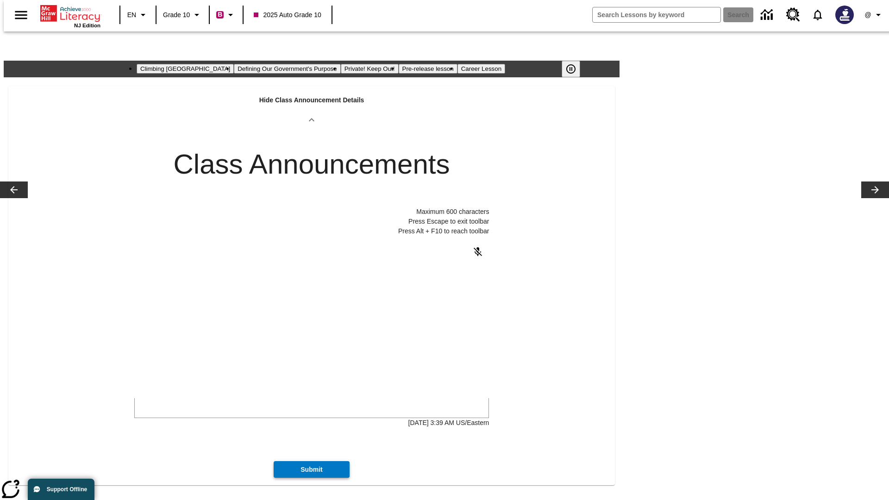 The width and height of the screenshot is (889, 500). What do you see at coordinates (845, 15) in the screenshot?
I see `img: Avatar` at bounding box center [845, 15].